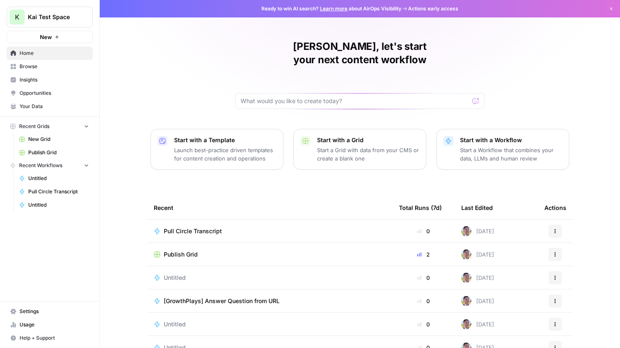  What do you see at coordinates (355, 101) in the screenshot?
I see `input: What would you like to create today?` at bounding box center [355, 101].